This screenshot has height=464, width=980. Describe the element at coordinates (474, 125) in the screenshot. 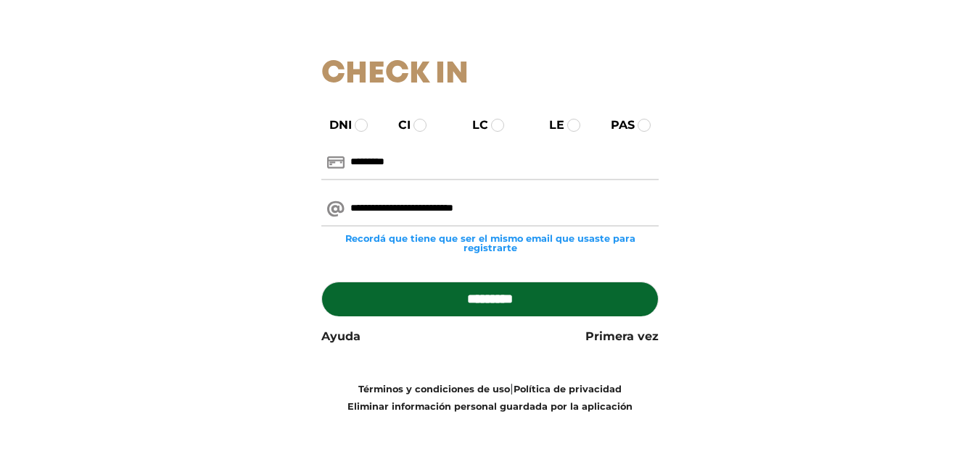

I see `label: LC` at that location.